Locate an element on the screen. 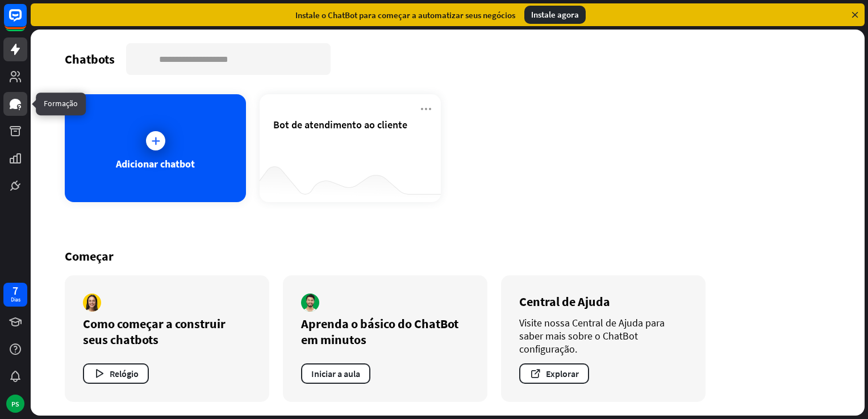 Image resolution: width=868 pixels, height=419 pixels. font: Relógio is located at coordinates (124, 374).